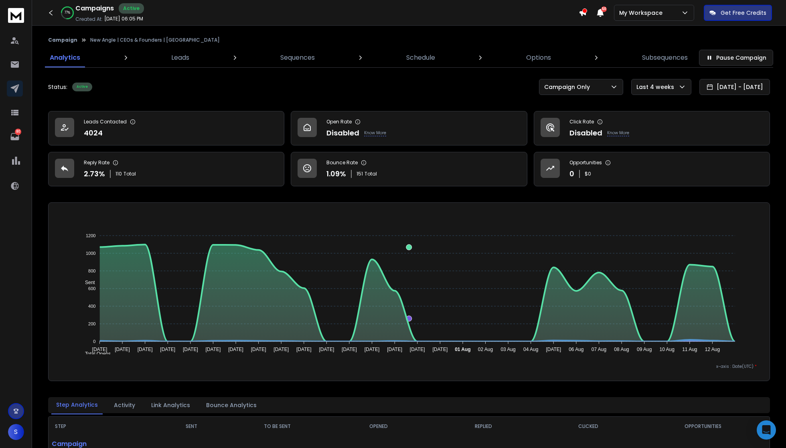 This screenshot has width=786, height=448. What do you see at coordinates (180, 58) in the screenshot?
I see `p: Leads` at bounding box center [180, 58].